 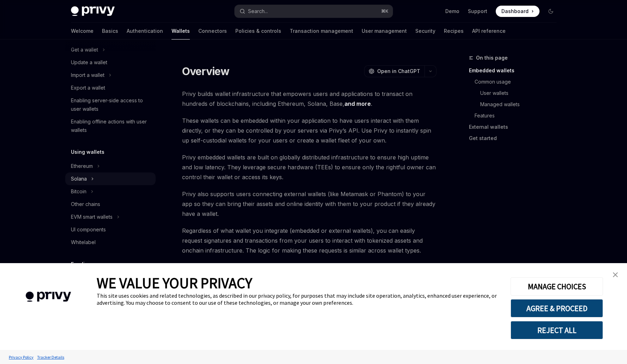 I want to click on div: Export a wallet, so click(x=88, y=88).